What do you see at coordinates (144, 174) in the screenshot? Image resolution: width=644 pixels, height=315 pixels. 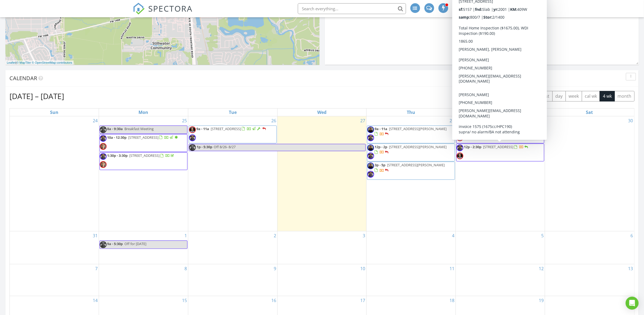 I see `td: Go to August 25, 2025` at bounding box center [144, 174].